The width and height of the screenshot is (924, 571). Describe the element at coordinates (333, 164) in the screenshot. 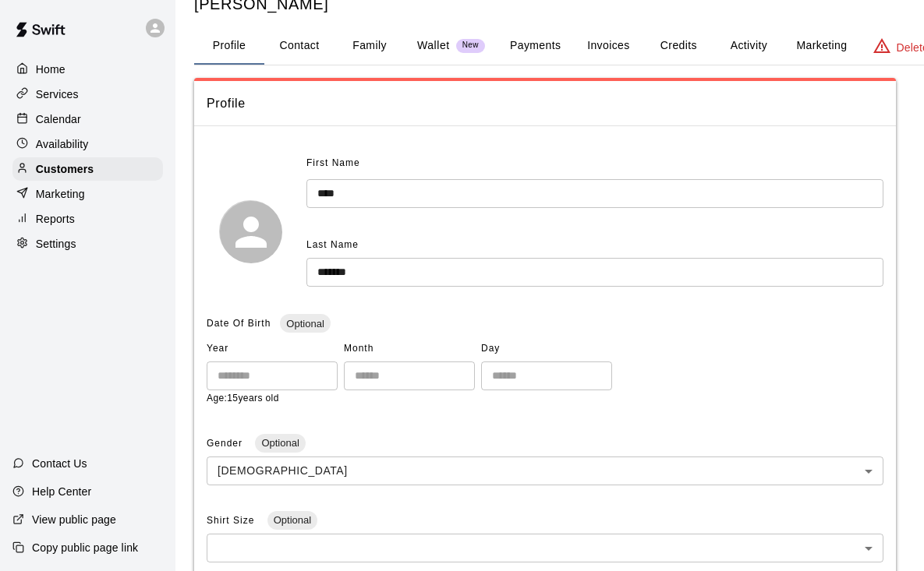

I see `span: First Name` at that location.